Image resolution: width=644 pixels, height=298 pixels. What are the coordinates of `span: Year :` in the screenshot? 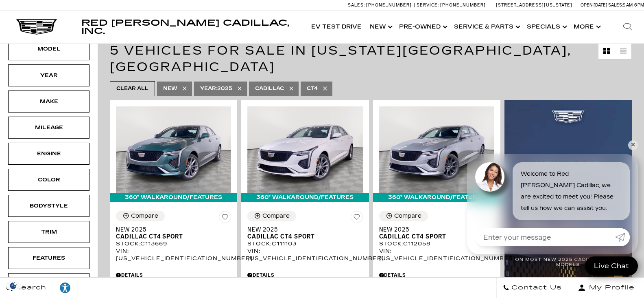 It's located at (209, 88).